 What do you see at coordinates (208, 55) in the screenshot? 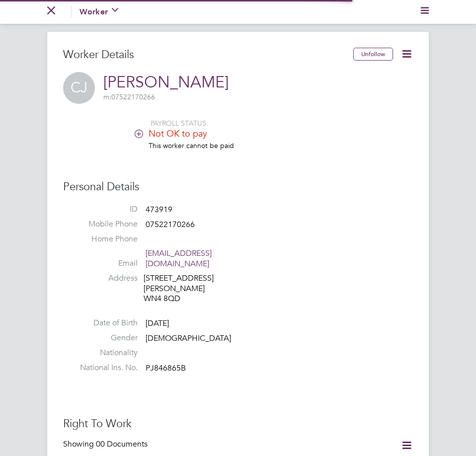
I see `h3: Worker Details` at bounding box center [208, 55].